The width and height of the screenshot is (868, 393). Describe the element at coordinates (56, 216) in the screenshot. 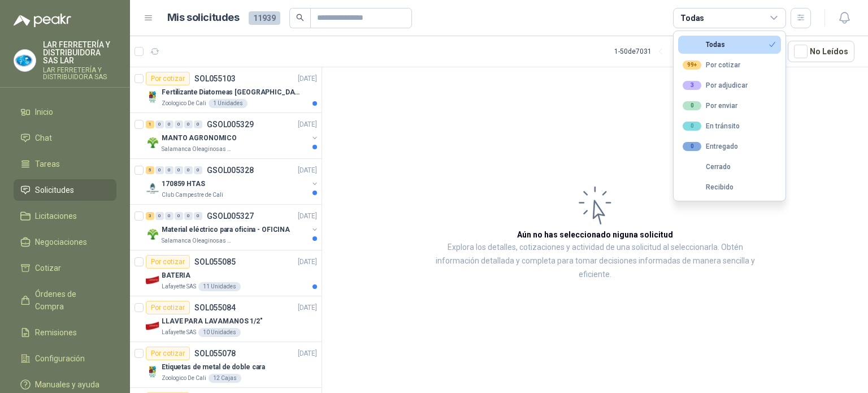

I see `span: Licitaciones` at that location.